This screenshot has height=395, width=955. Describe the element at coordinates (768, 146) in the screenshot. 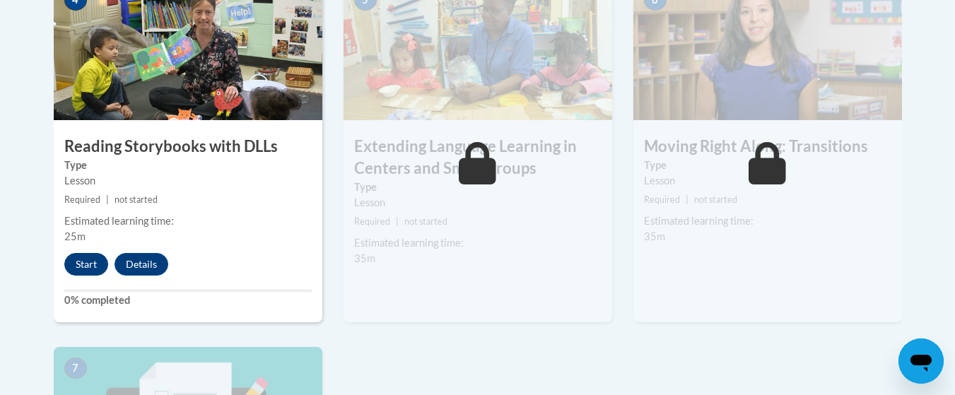

I see `h3: Moving Right Along: Transitions` at that location.